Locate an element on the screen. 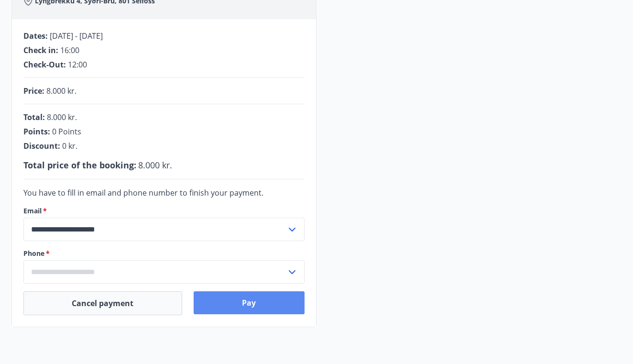  span: You have to fill in email and phone number to finish your payment. is located at coordinates (143, 193).